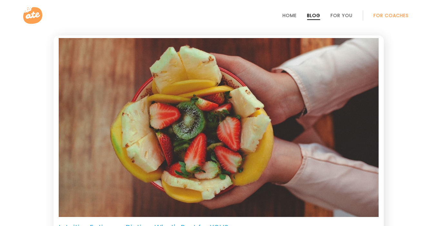  Describe the element at coordinates (391, 15) in the screenshot. I see `a: For Coaches` at that location.